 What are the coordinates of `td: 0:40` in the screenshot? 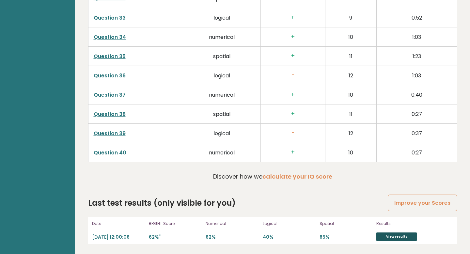 It's located at (417, 94).